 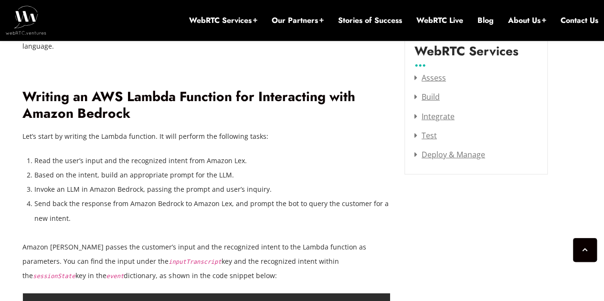 I want to click on a: Test, so click(x=426, y=136).